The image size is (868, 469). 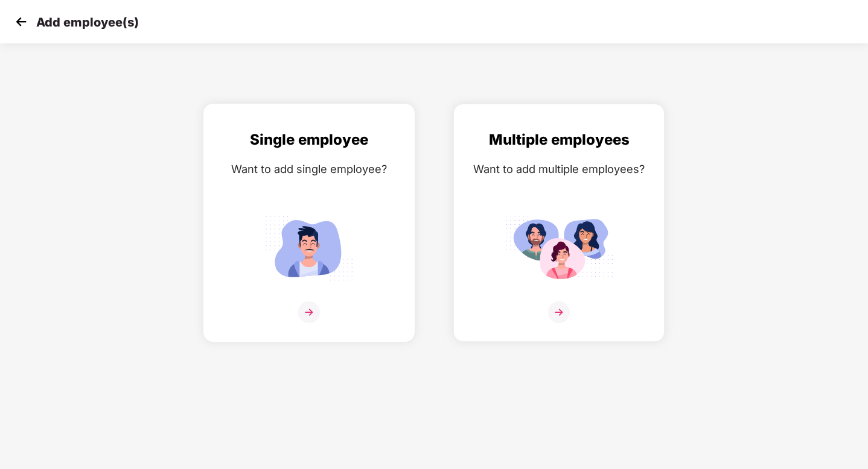 I want to click on div: Want to add multiple employees?, so click(x=559, y=169).